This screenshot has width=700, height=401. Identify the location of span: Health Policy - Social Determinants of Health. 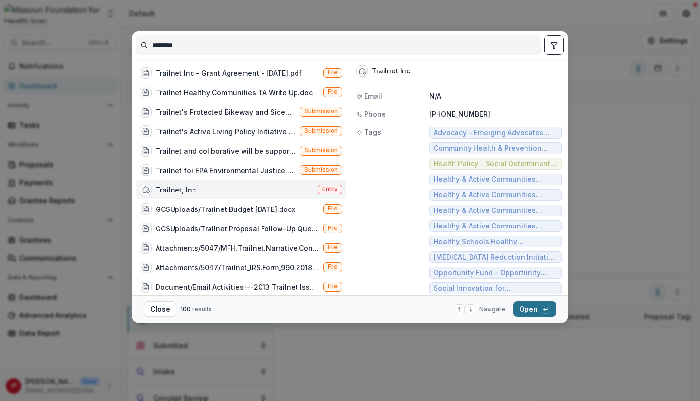
(496, 164).